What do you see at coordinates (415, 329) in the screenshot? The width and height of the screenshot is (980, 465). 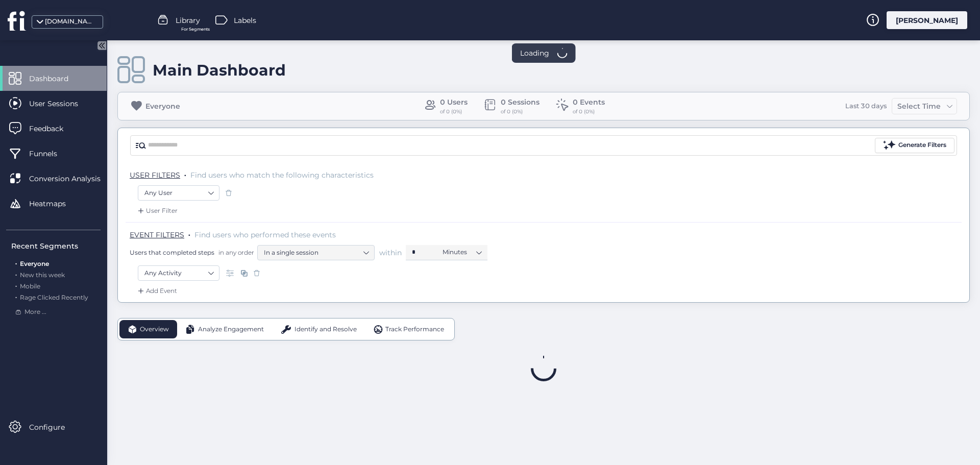 I see `span: Track Performance` at bounding box center [415, 329].